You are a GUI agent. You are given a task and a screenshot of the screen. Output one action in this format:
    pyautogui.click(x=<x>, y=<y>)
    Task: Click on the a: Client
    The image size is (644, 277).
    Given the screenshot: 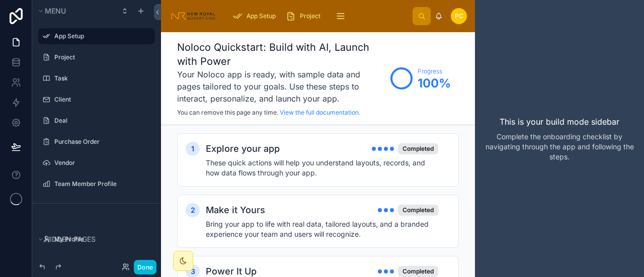 What is the action you would take?
    pyautogui.click(x=101, y=100)
    